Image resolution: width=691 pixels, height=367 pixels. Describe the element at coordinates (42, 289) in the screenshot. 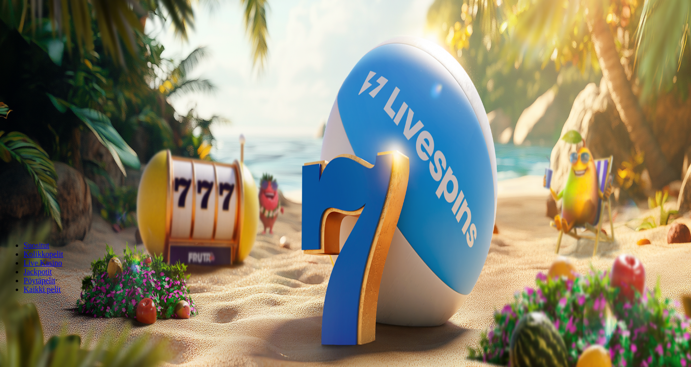

I see `span: Kaikki pelit` at that location.